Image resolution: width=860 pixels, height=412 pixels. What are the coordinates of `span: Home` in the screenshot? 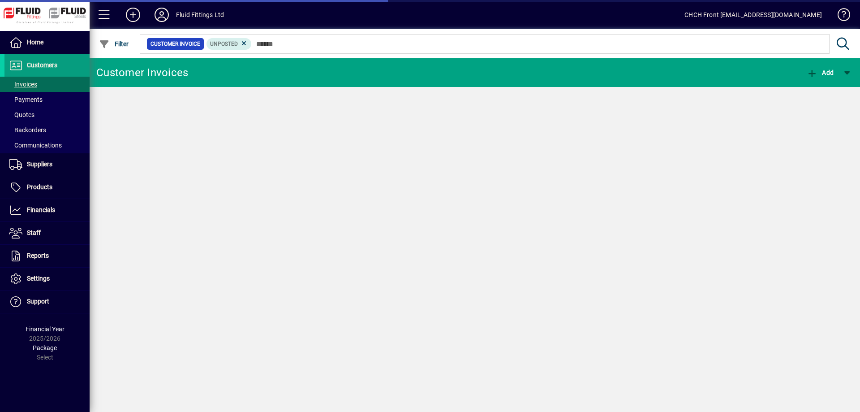 It's located at (35, 42).